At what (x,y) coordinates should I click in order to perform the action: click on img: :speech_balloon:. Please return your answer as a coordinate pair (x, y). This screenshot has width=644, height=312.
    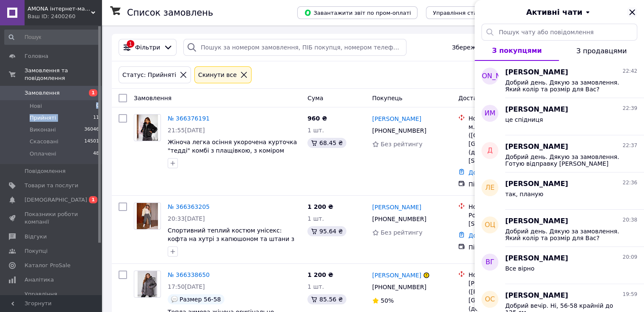
    Looking at the image, I should click on (175, 300).